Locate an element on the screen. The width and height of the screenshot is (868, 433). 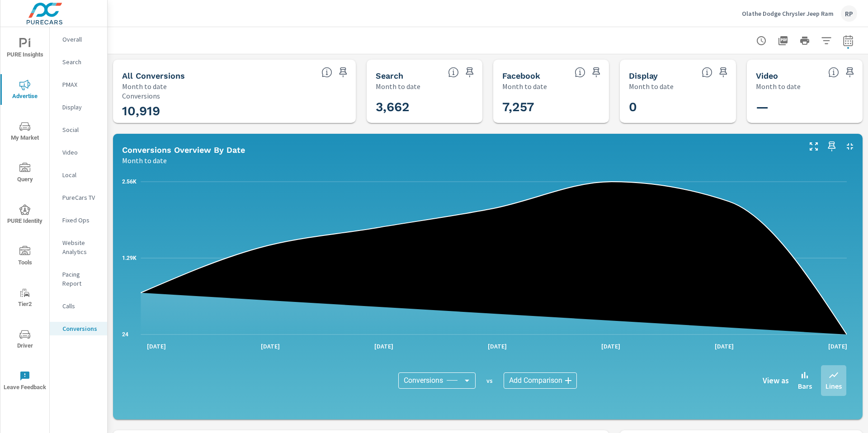
h3: 10,919 is located at coordinates (234, 111).